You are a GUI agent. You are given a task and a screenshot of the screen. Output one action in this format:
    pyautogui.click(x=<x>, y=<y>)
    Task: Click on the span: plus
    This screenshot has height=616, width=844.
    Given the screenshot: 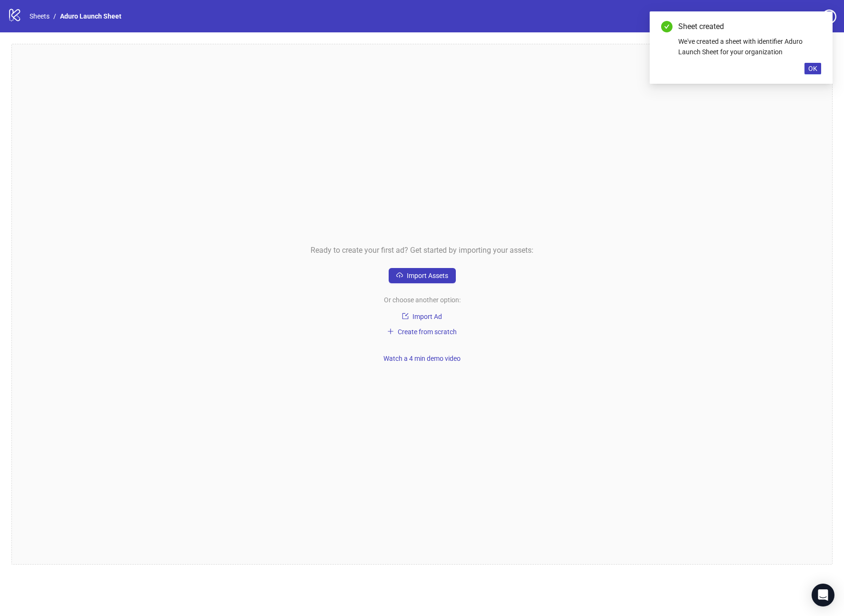 What is the action you would take?
    pyautogui.click(x=391, y=331)
    